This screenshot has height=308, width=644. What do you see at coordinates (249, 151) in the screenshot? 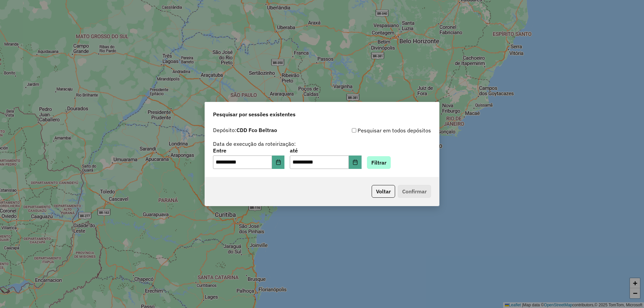
I see `label: Entre` at bounding box center [249, 151].